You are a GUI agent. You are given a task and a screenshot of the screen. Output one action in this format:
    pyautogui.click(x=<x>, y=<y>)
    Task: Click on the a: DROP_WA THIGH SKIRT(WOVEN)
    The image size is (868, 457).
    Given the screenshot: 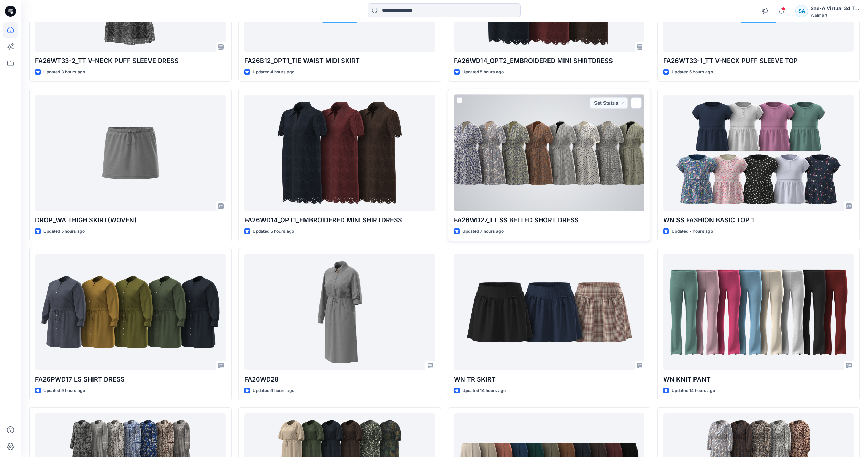 What is the action you would take?
    pyautogui.click(x=130, y=152)
    